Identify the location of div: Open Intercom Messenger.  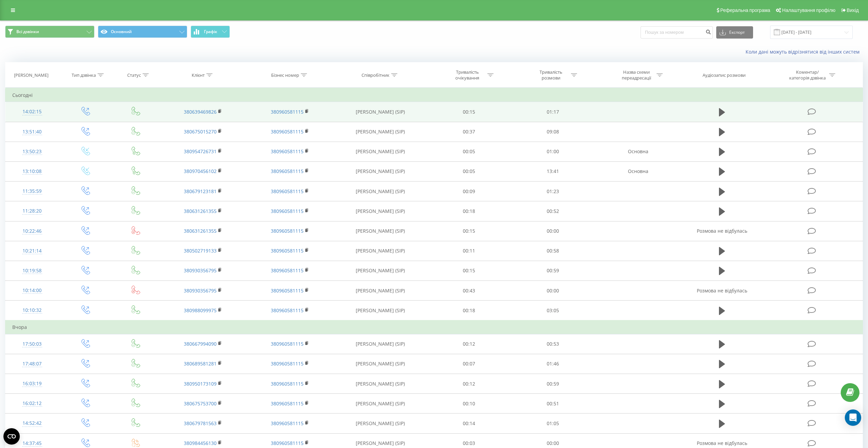
(853, 418).